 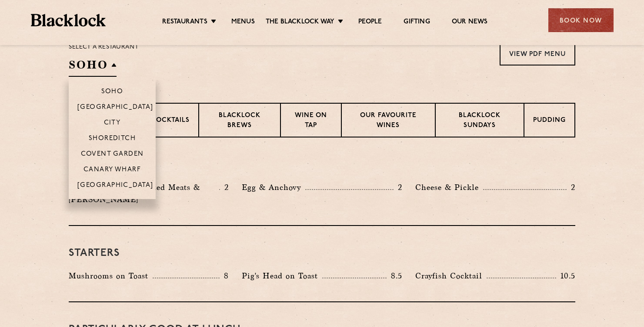 What do you see at coordinates (239, 121) in the screenshot?
I see `p: Blacklock Brews` at bounding box center [239, 121].